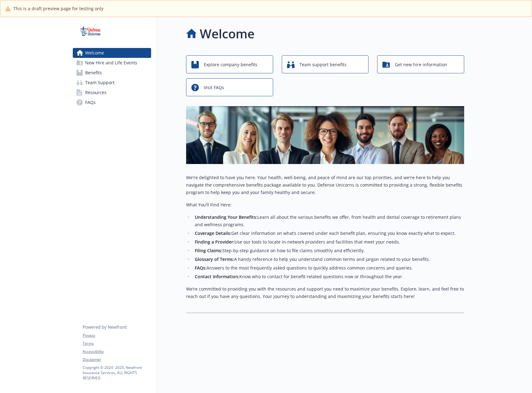 This screenshot has height=393, width=532. Describe the element at coordinates (213, 233) in the screenshot. I see `strong: Coverage Details:` at that location.